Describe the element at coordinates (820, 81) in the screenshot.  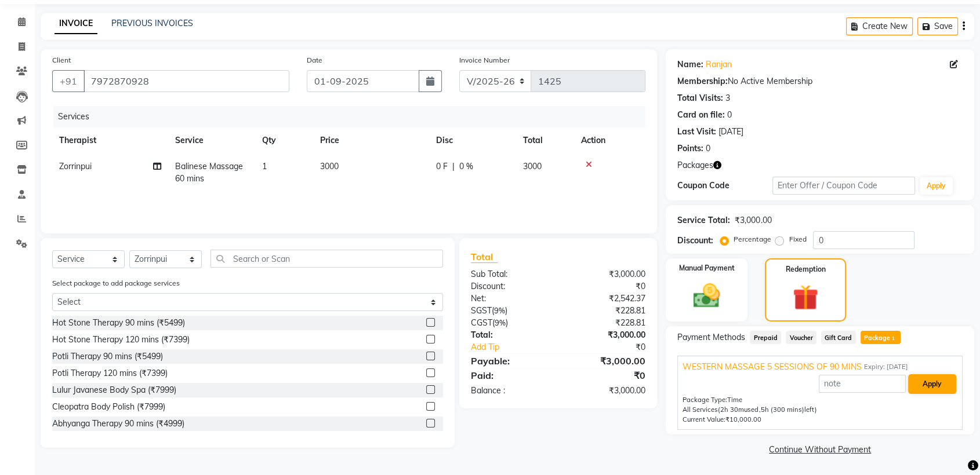
I see `div: No Active Membership` at that location.